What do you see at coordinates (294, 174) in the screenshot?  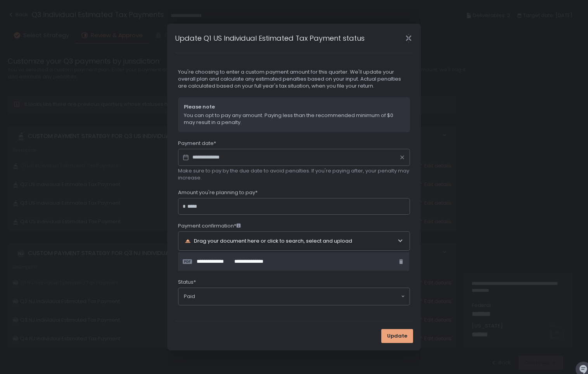 I see `span: Make sure to pay by the due date to avoid penalties. If you're paying after, your penalty may inc...` at bounding box center [294, 174].